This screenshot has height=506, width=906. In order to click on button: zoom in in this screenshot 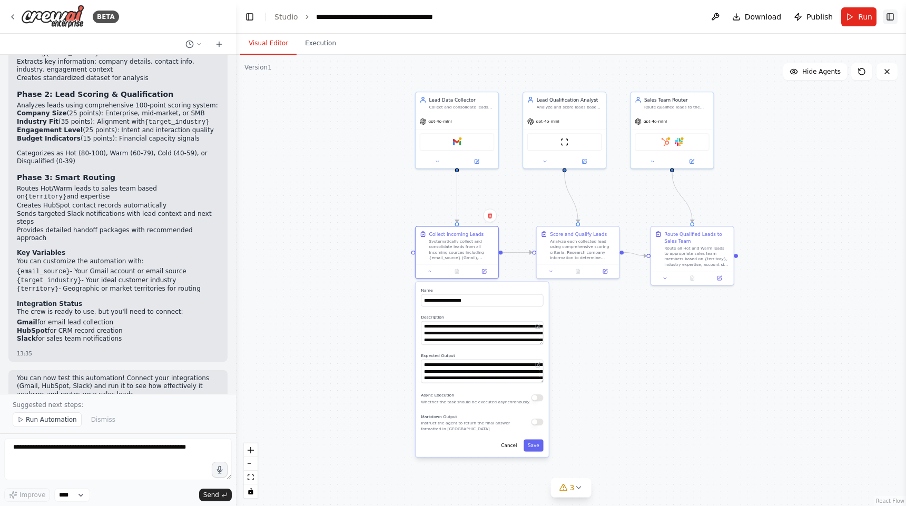, I will do `click(251, 450)`.